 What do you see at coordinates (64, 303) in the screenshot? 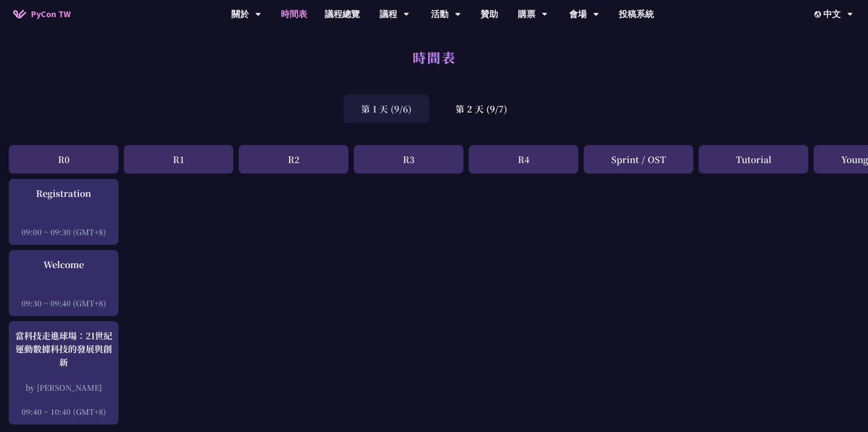
I see `div: 09:30 ~ 09:40 (GMT+8)` at bounding box center [64, 303].